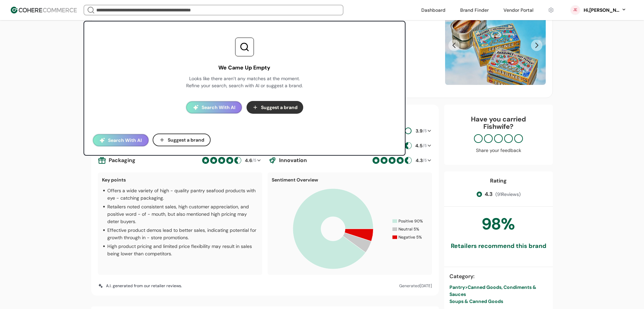  Describe the element at coordinates (495, 45) in the screenshot. I see `div: Slide 1` at that location.